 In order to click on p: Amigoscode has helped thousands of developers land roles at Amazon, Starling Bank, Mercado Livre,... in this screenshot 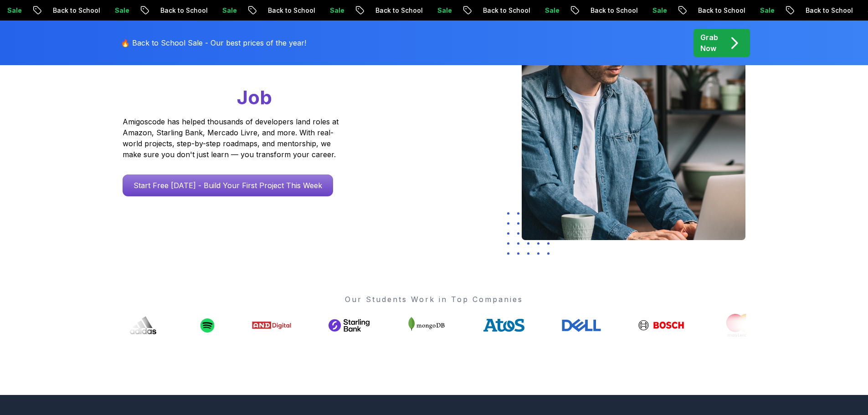, I will do `click(232, 138)`.